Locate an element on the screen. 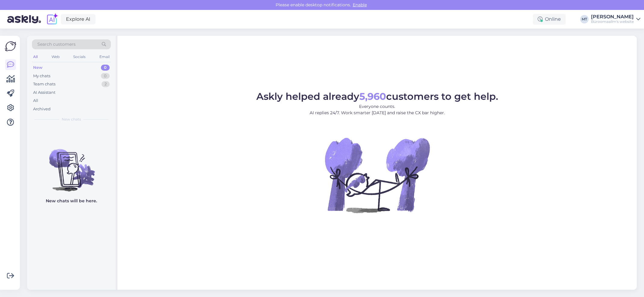 The image size is (644, 297). div: Web is located at coordinates (55, 57).